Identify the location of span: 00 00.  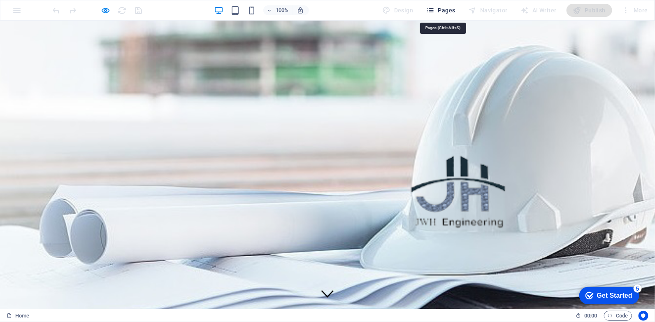
(591, 316).